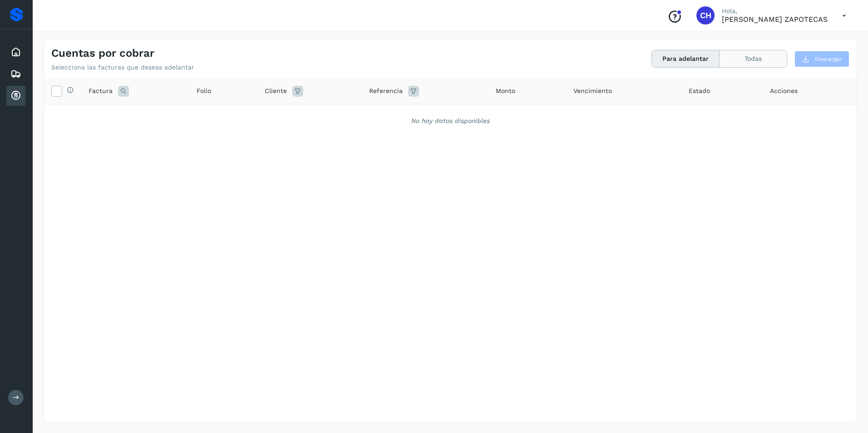  Describe the element at coordinates (686, 59) in the screenshot. I see `button: Para adelantar` at that location.